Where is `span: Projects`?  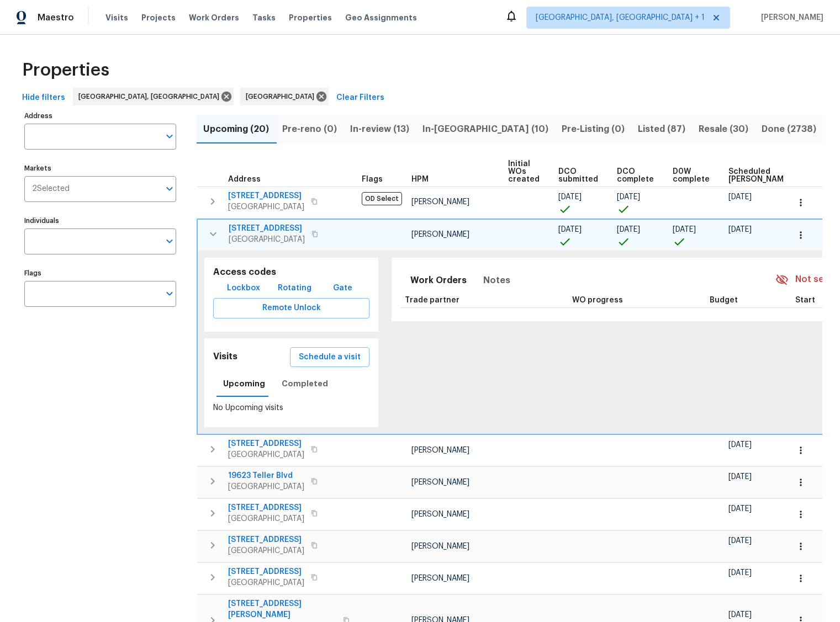
span: Projects is located at coordinates (159, 18).